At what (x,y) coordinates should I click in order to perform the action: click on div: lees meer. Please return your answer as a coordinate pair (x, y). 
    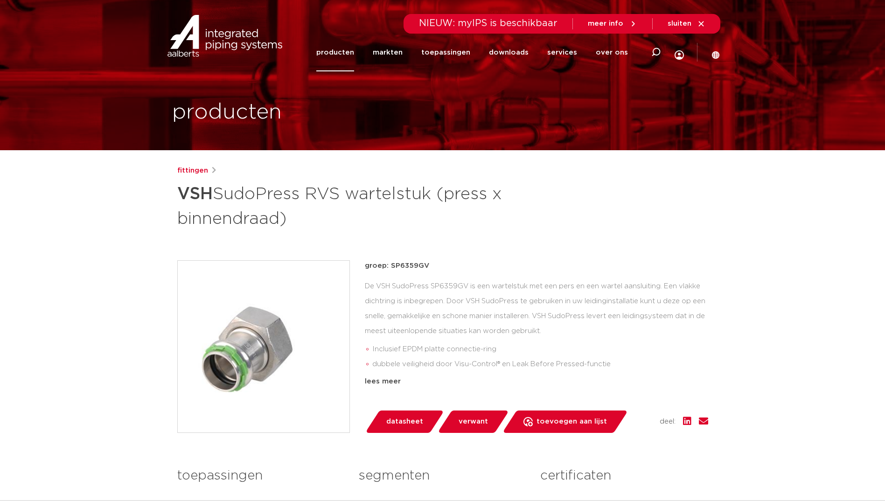
    Looking at the image, I should click on (537, 382).